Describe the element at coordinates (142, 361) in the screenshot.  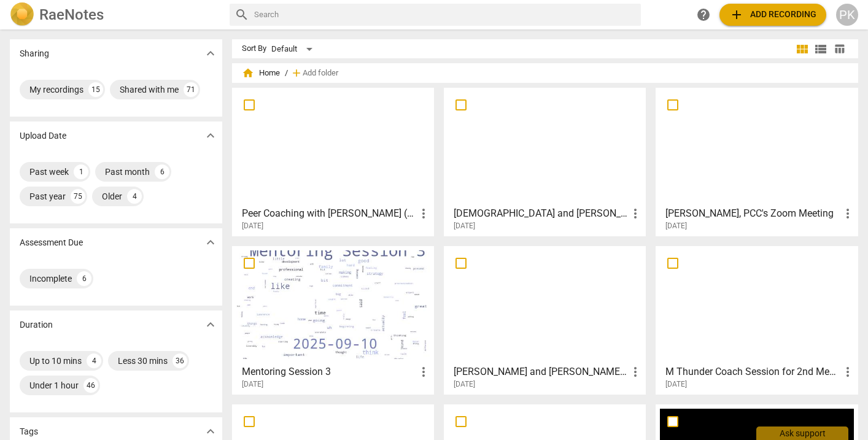
I see `div: Less 30 mins` at that location.